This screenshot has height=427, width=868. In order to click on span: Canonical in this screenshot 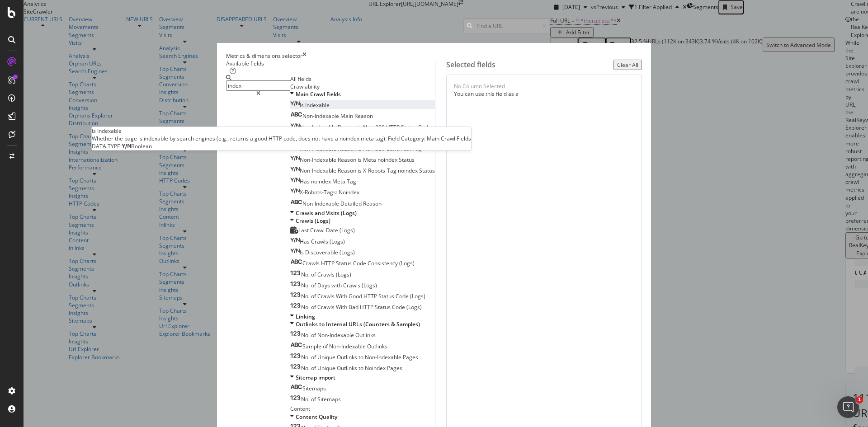, I will do `click(399, 149)`.